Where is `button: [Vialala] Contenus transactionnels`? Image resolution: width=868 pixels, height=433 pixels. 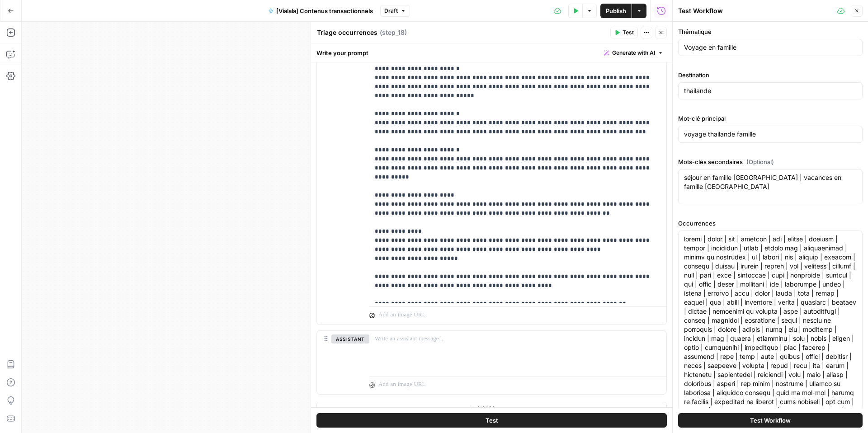
button: [Vialala] Contenus transactionnels is located at coordinates (320, 11).